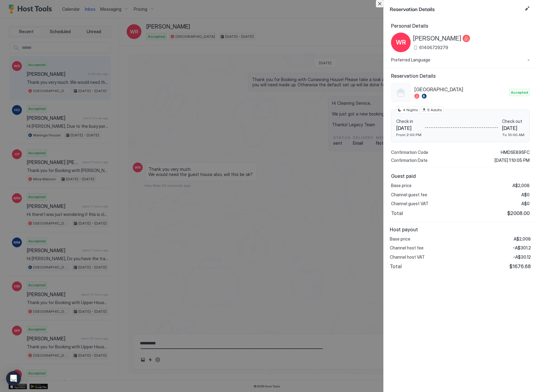 The height and width of the screenshot is (392, 537). Describe the element at coordinates (409, 135) in the screenshot. I see `span: From 2:00 PM` at that location.